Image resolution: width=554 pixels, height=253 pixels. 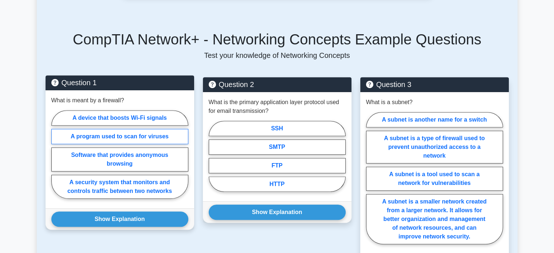 What do you see at coordinates (277, 129) in the screenshot?
I see `label: SSH` at bounding box center [277, 129].